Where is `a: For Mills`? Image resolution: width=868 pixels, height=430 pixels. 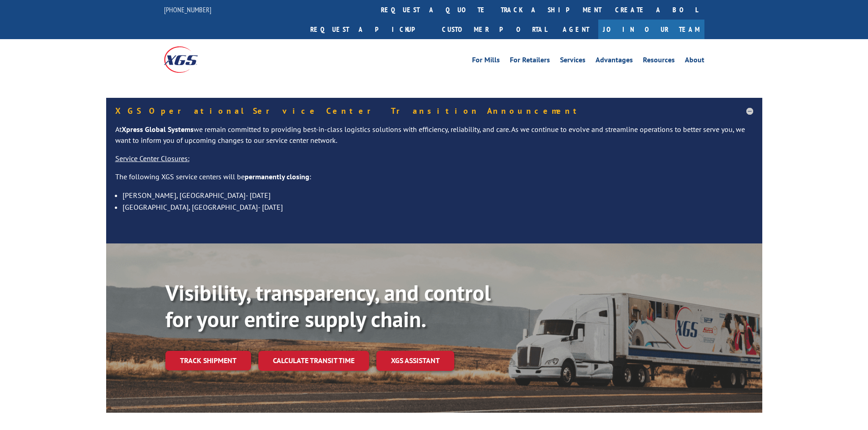
a: For Mills is located at coordinates (486, 62).